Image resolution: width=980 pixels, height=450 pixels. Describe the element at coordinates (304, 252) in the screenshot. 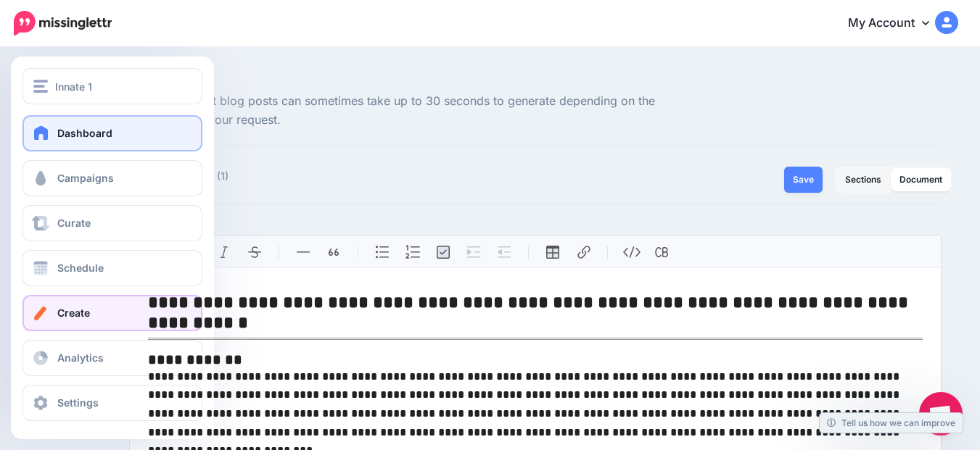

I see `button: Line` at that location.